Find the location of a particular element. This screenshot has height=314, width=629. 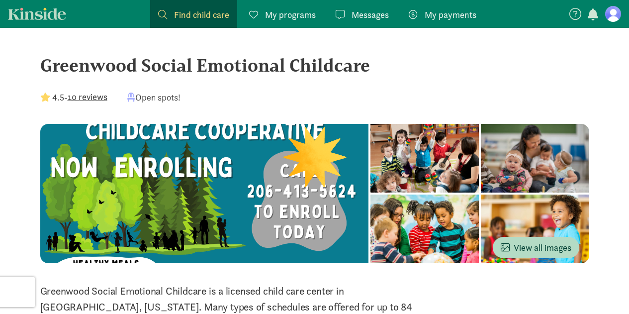

div: Open spots! is located at coordinates (154, 97).